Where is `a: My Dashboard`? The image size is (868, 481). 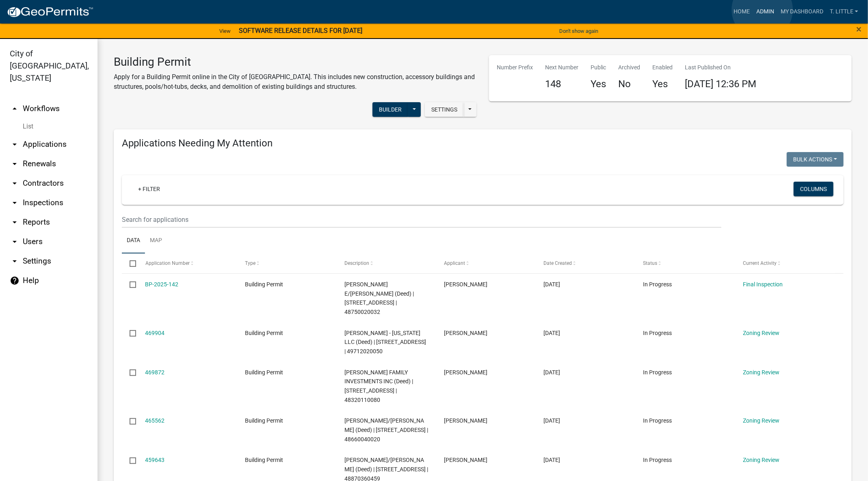 a: My Dashboard is located at coordinates (802, 12).